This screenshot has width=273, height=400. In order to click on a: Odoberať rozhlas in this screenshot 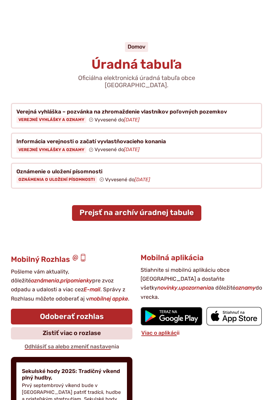, I will do `click(72, 316)`.